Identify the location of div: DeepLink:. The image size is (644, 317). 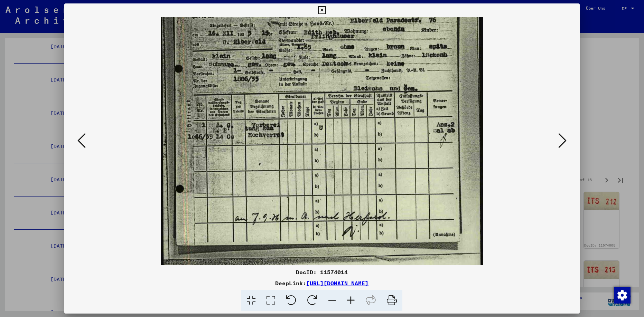
(322, 283).